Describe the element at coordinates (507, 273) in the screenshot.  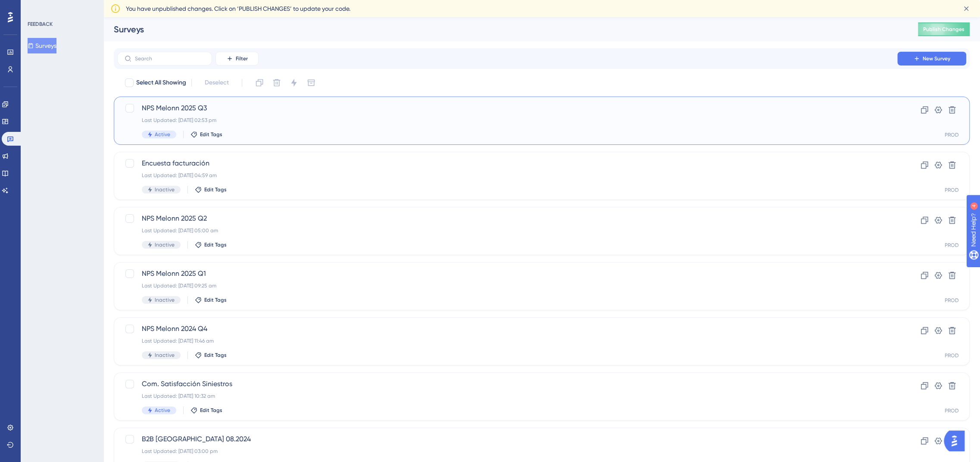
I see `span: NPS Melonn 2025 Q1` at that location.